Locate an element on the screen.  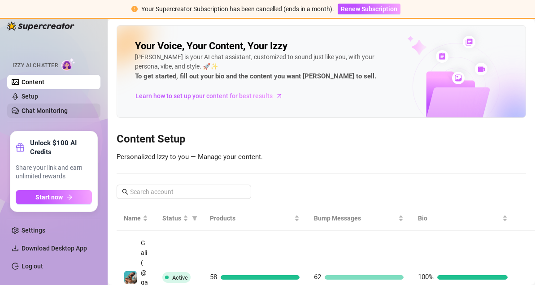
span: filter is located at coordinates (195, 218).